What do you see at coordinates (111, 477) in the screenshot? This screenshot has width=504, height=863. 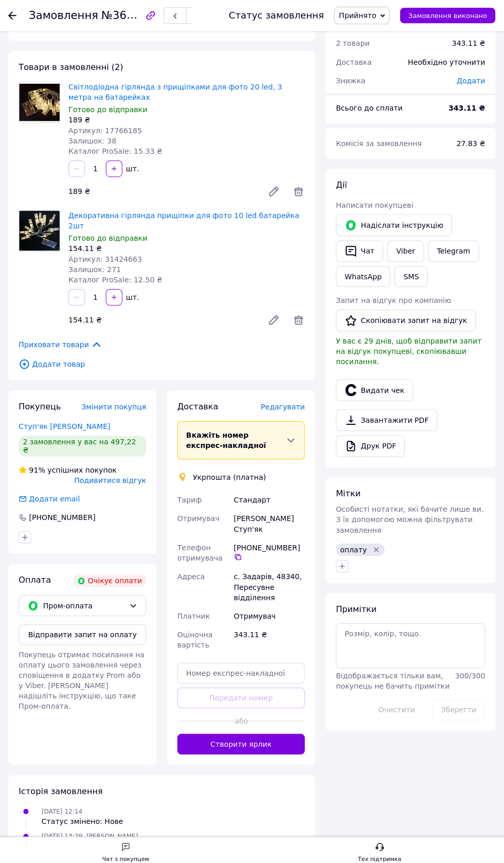 I see `span: Подивитися відгук` at bounding box center [111, 477].